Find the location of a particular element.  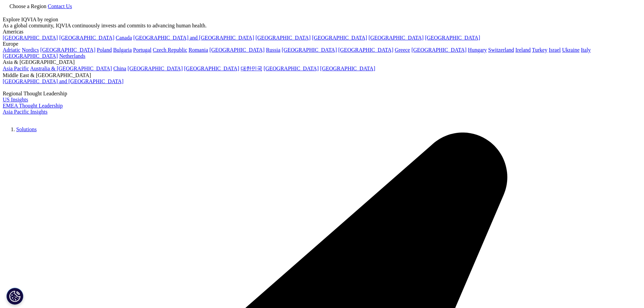

a: Bulgaria is located at coordinates (122, 49).